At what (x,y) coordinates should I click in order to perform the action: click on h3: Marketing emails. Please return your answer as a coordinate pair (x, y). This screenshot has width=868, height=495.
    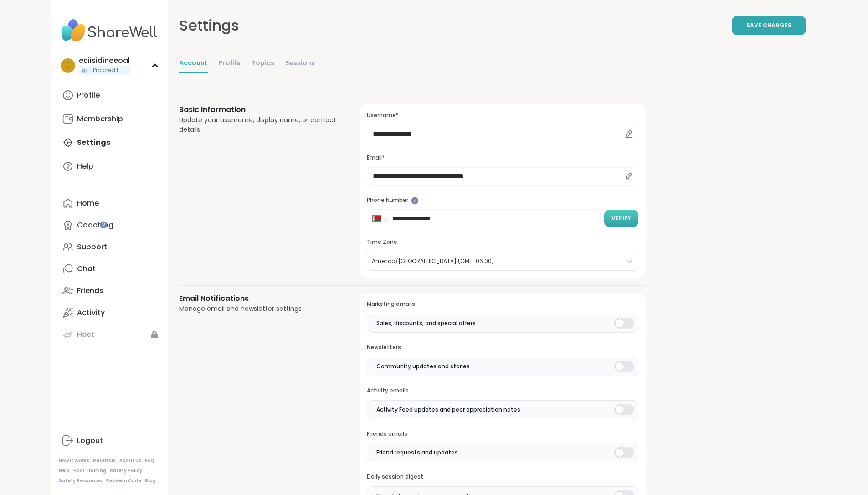
    Looking at the image, I should click on (502, 304).